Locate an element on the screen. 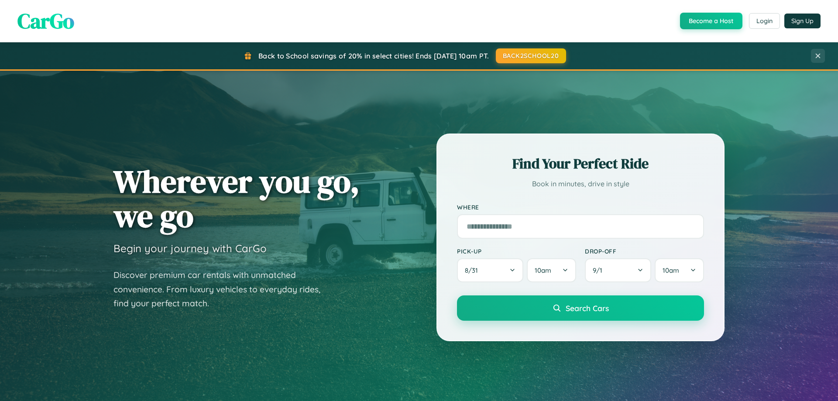  button: 9/1 is located at coordinates (618, 270).